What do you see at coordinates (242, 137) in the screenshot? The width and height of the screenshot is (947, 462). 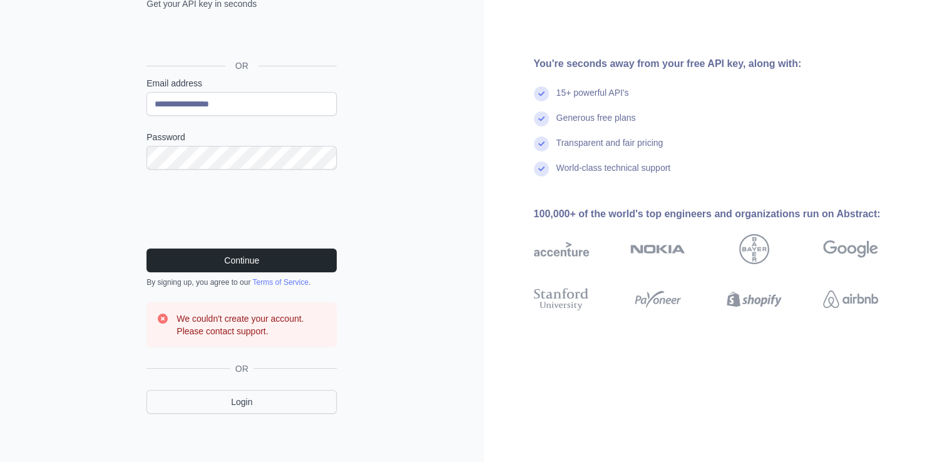 I see `label: Password` at bounding box center [242, 137].